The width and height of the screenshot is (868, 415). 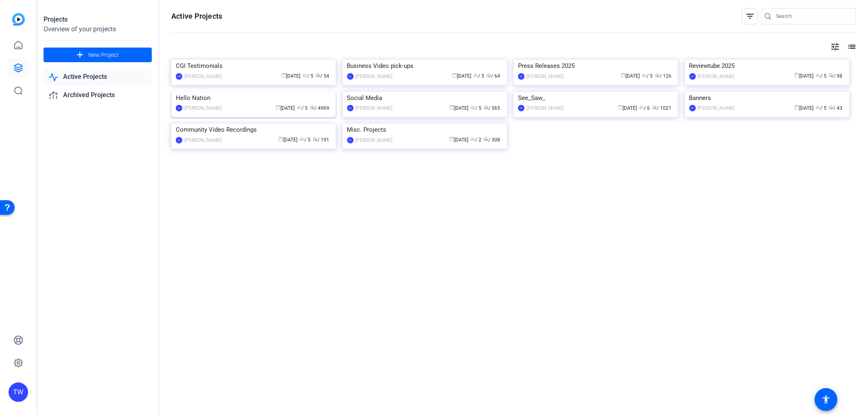 What do you see at coordinates (253, 98) in the screenshot?
I see `div: Hello Nation` at bounding box center [253, 98].